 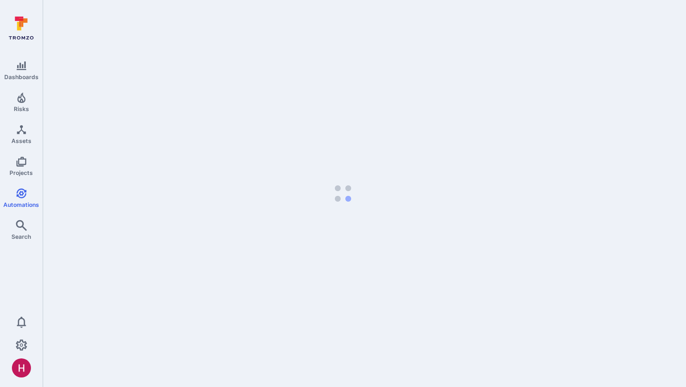 What do you see at coordinates (21, 140) in the screenshot?
I see `span: Assets` at bounding box center [21, 140].